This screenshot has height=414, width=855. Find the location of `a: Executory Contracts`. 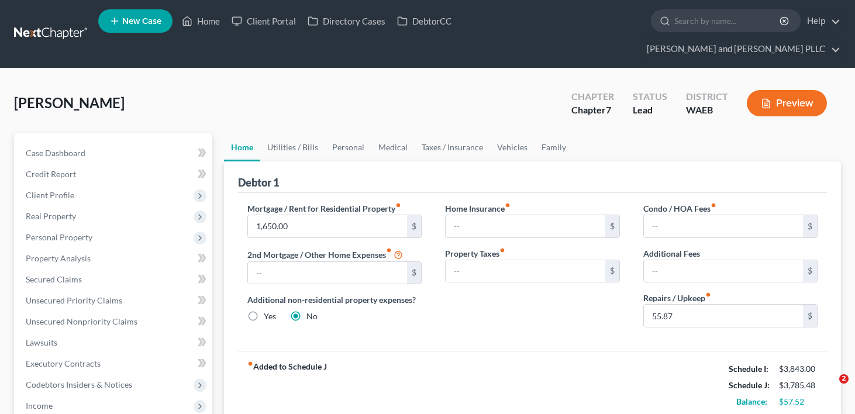

a: Executory Contracts is located at coordinates (114, 364).